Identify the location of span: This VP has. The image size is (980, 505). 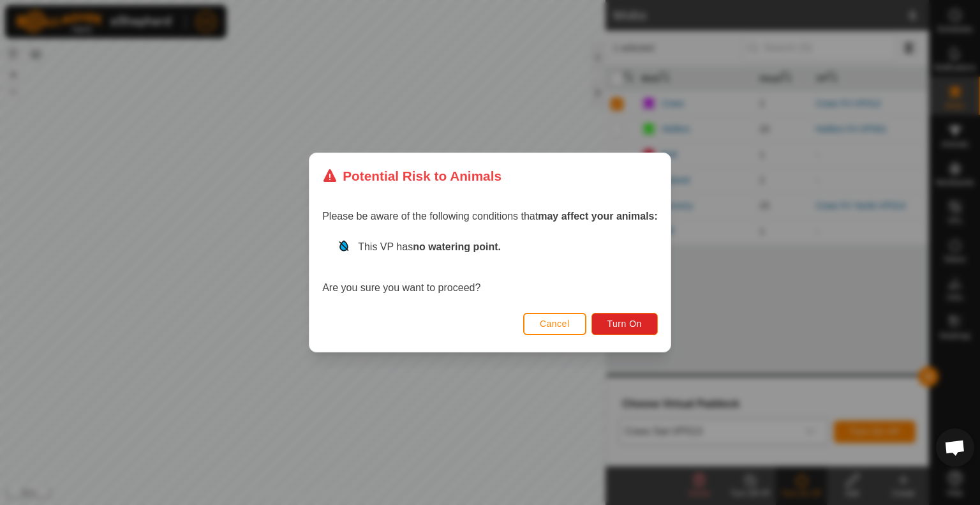
(429, 246).